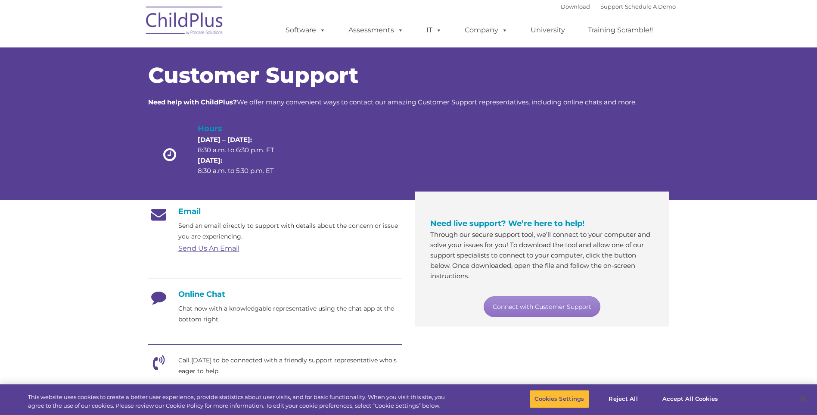 This screenshot has width=817, height=415. I want to click on h4: Online Chat, so click(275, 294).